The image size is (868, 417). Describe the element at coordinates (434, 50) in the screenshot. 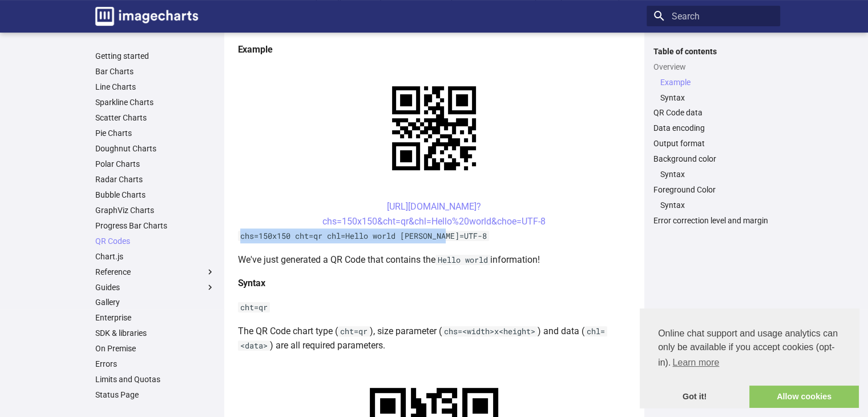

I see `h4: Example` at that location.